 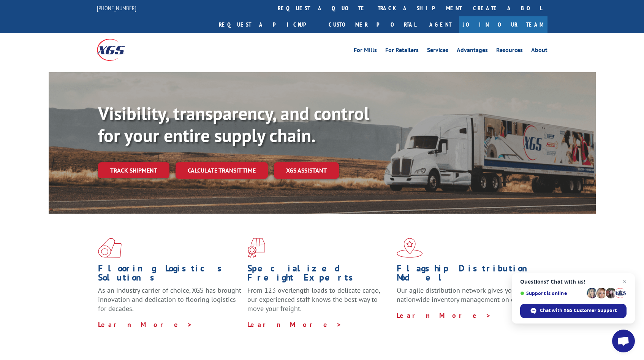 What do you see at coordinates (319, 275) in the screenshot?
I see `h1: Specialized Freight Experts` at bounding box center [319, 275].